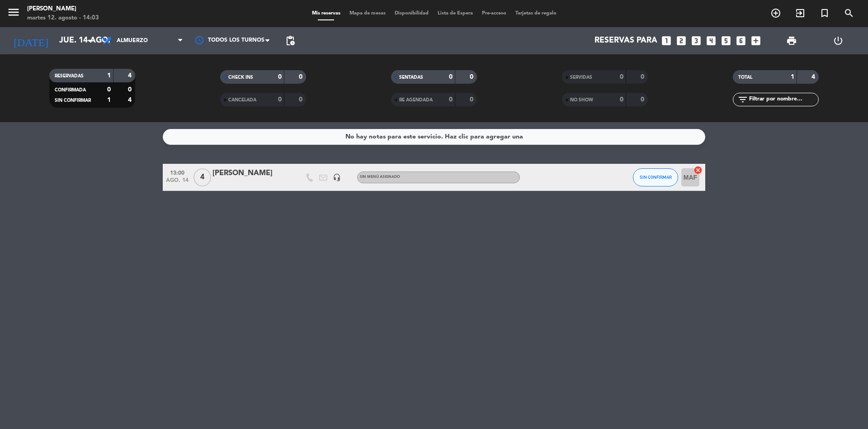  Describe the element at coordinates (243, 100) in the screenshot. I see `span: CANCELADA` at that location.